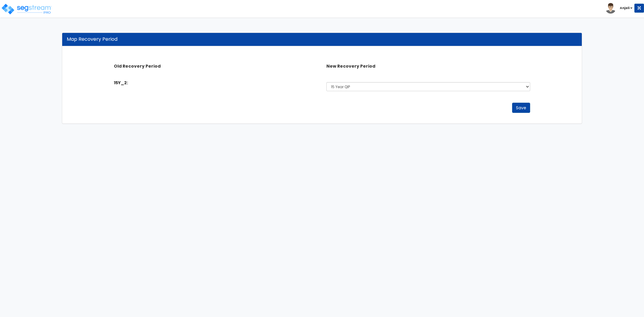 The image size is (644, 317). Describe the element at coordinates (322, 39) in the screenshot. I see `div: Map Recovery Period` at that location.